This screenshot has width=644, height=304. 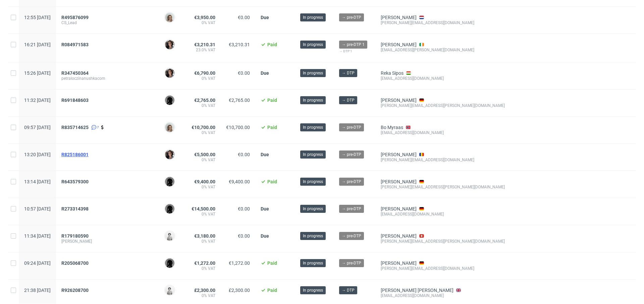 I want to click on span: €1,272.00, so click(x=205, y=263).